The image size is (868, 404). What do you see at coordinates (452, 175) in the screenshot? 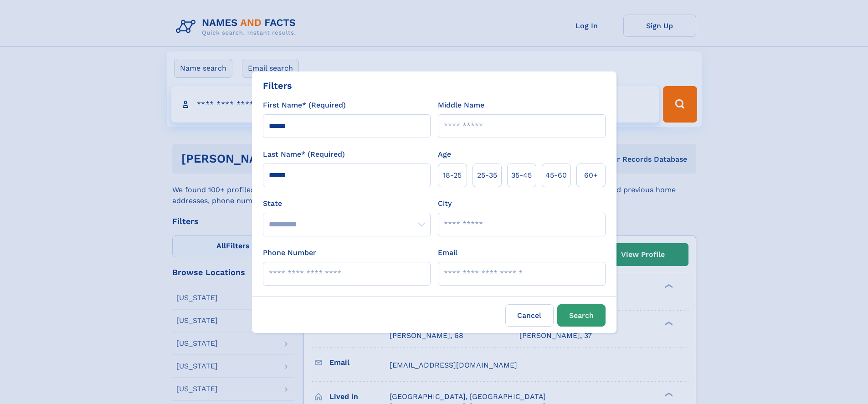
I see `span: 18‑25` at bounding box center [452, 175].